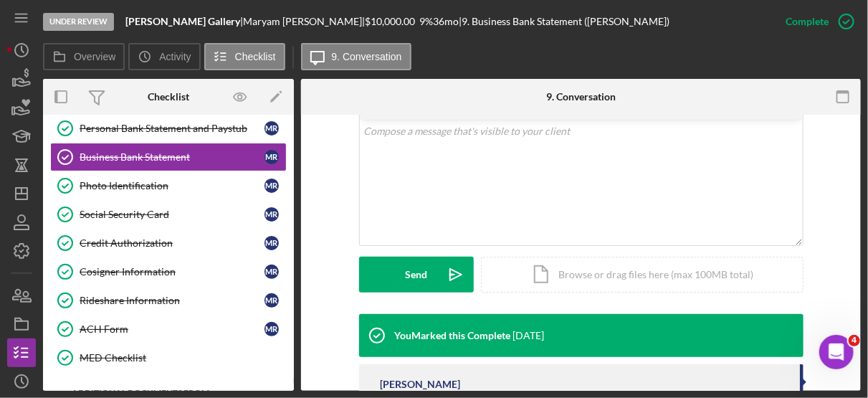 This screenshot has width=868, height=398. What do you see at coordinates (168, 128) in the screenshot?
I see `a: Personal Bank Statement and PaystubMR` at bounding box center [168, 128].